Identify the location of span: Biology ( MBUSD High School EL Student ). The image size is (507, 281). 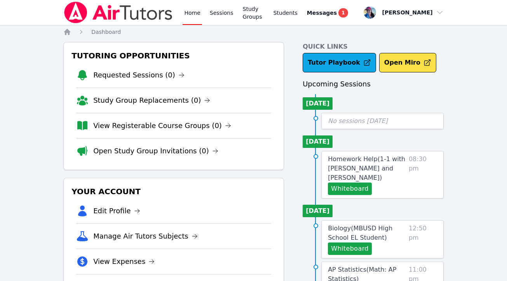
(360, 232).